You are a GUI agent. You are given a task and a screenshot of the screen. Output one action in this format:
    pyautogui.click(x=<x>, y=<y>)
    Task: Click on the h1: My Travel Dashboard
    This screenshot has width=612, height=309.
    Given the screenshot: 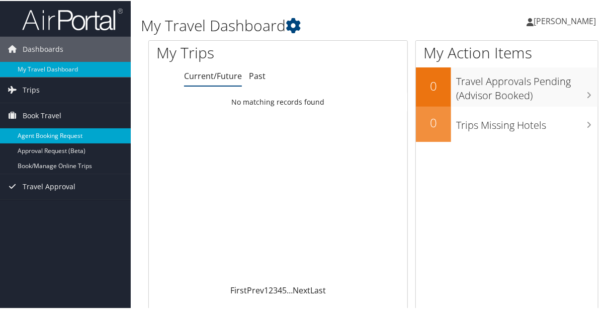 What is the action you would take?
    pyautogui.click(x=296, y=25)
    